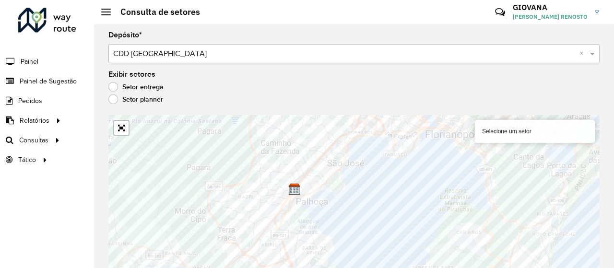 The height and width of the screenshot is (268, 614). What do you see at coordinates (136, 99) in the screenshot?
I see `label: Setor planner` at bounding box center [136, 99].